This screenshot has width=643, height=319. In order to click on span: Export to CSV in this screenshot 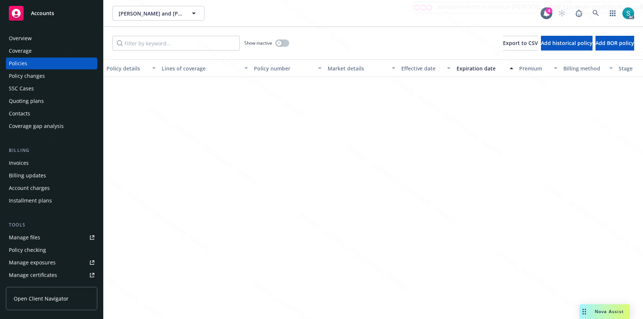, I will do `click(521, 43)`.